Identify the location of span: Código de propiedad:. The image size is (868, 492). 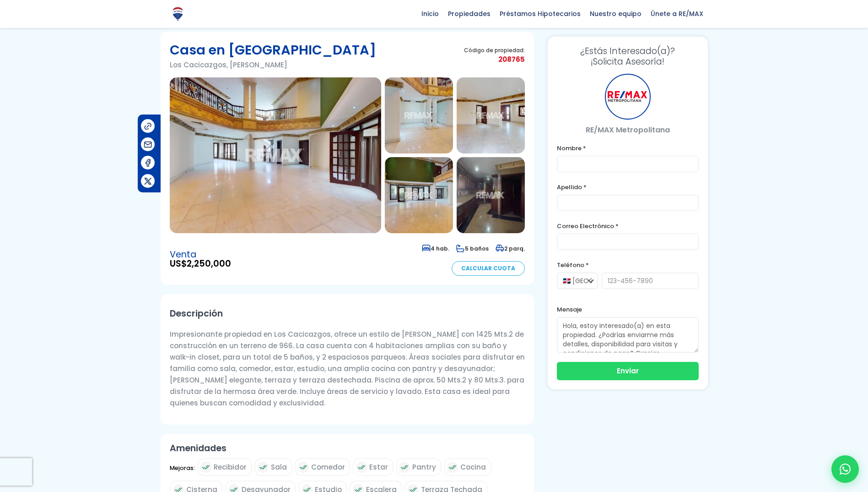
(494, 50).